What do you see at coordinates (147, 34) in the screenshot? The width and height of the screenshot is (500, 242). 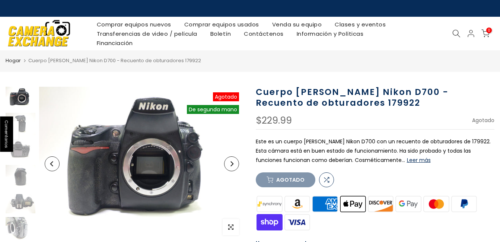 I see `a: Transferencias de video / película` at bounding box center [147, 34].